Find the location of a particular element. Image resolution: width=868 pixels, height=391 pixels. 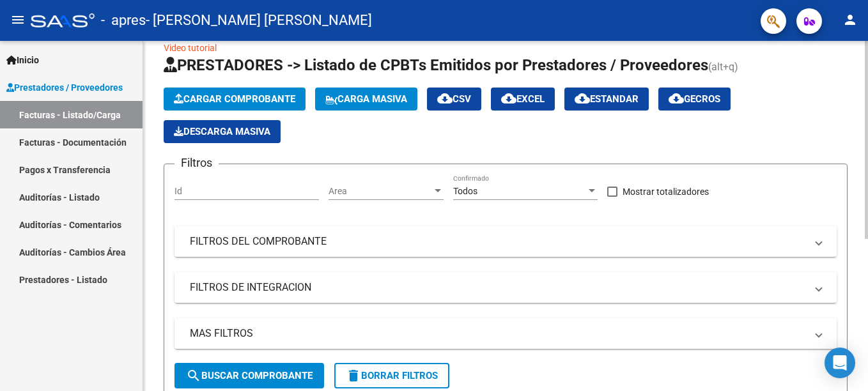

span: Descarga Masiva is located at coordinates (222, 131).